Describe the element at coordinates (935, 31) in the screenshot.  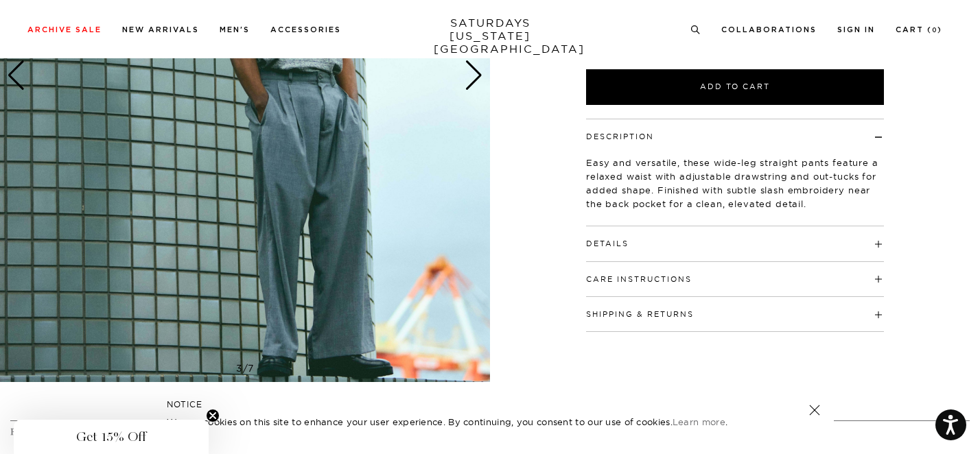
I see `small: 0` at that location.